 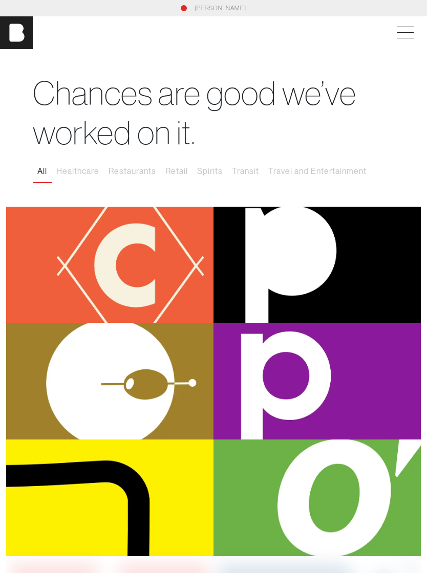 I want to click on button: Travel and Entertainment, so click(x=317, y=171).